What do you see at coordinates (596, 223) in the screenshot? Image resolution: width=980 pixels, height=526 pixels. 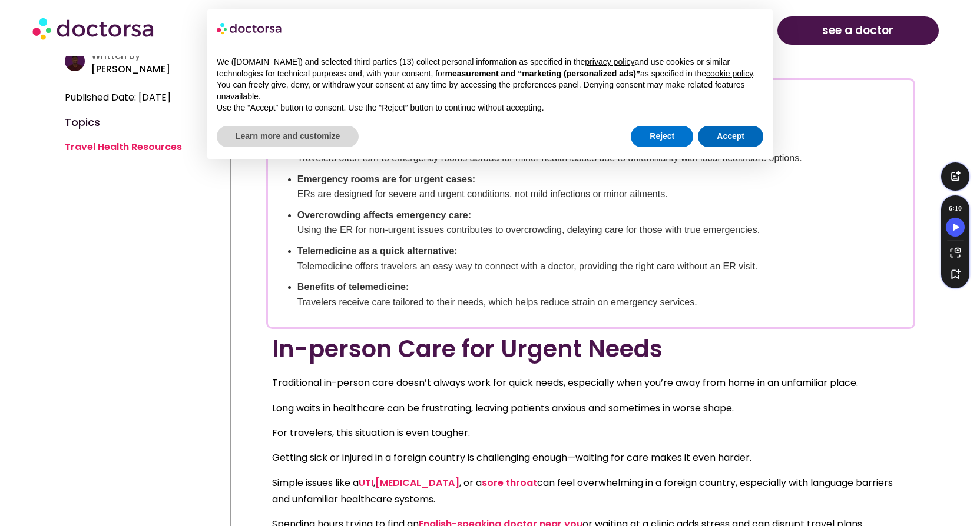 I see `li: Using the ER for non-urgent issues contributes to overcrowding, delaying care for those with true...` at bounding box center [596, 223].